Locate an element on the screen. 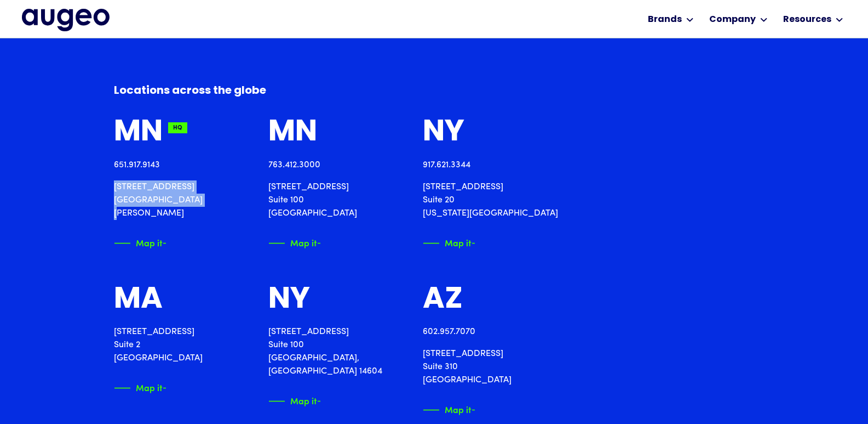 The height and width of the screenshot is (424, 868). div: Resources is located at coordinates (808, 19).